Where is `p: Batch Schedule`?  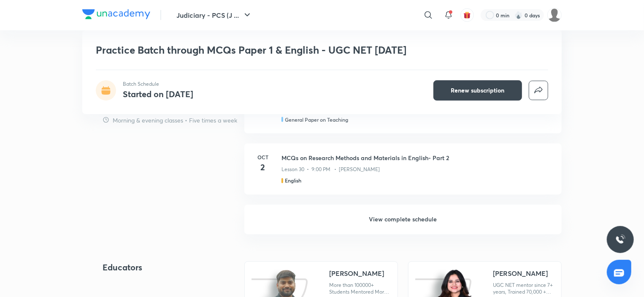 p: Batch Schedule is located at coordinates (158, 84).